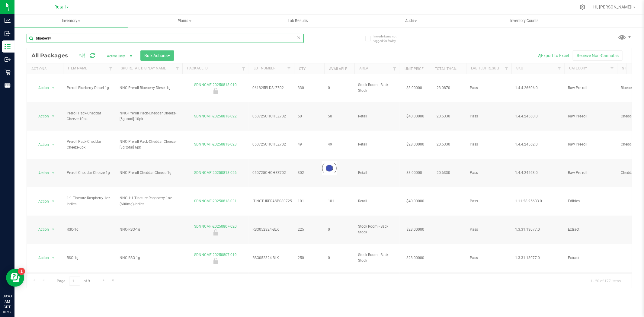 Image resolution: width=644 pixels, height=317 pixels. I want to click on inline-svg: Inventory, so click(8, 46).